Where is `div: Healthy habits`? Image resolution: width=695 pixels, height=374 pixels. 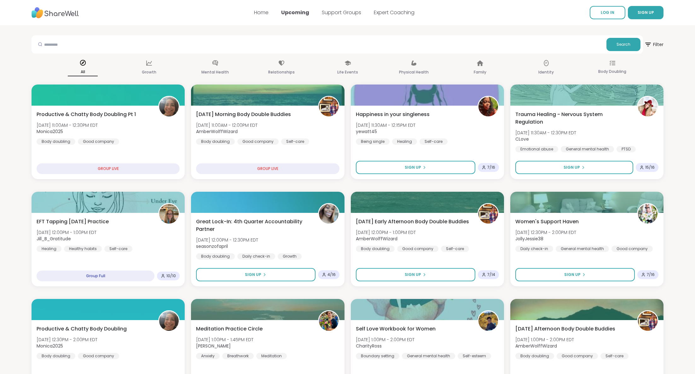
div: Healthy habits is located at coordinates (83, 249).